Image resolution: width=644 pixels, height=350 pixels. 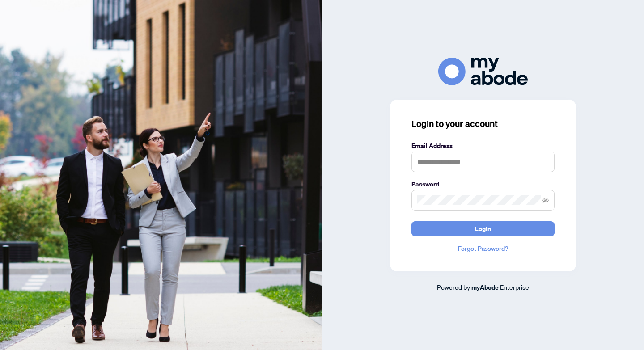 What do you see at coordinates (483, 71) in the screenshot?
I see `img: ma-logo` at bounding box center [483, 71].